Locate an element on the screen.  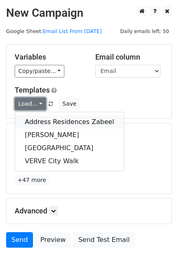
a: Address Residences Zabeel is located at coordinates (69, 122).